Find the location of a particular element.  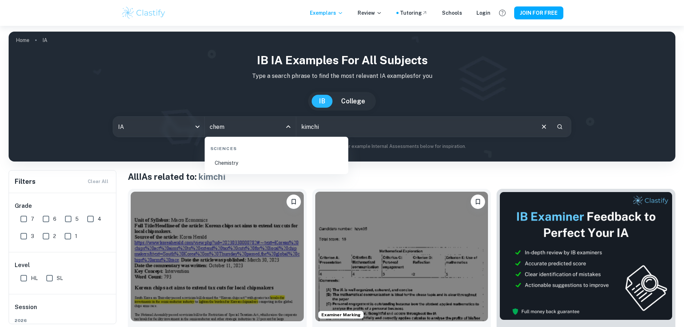

p: IA is located at coordinates (45, 40).